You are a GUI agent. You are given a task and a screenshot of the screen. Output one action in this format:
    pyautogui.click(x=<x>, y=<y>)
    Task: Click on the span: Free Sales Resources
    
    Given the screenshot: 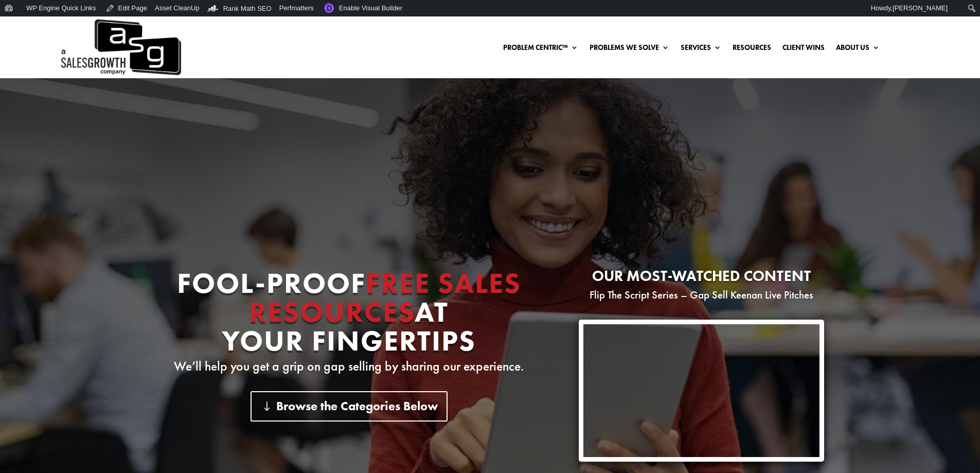 What is the action you would take?
    pyautogui.click(x=385, y=298)
    